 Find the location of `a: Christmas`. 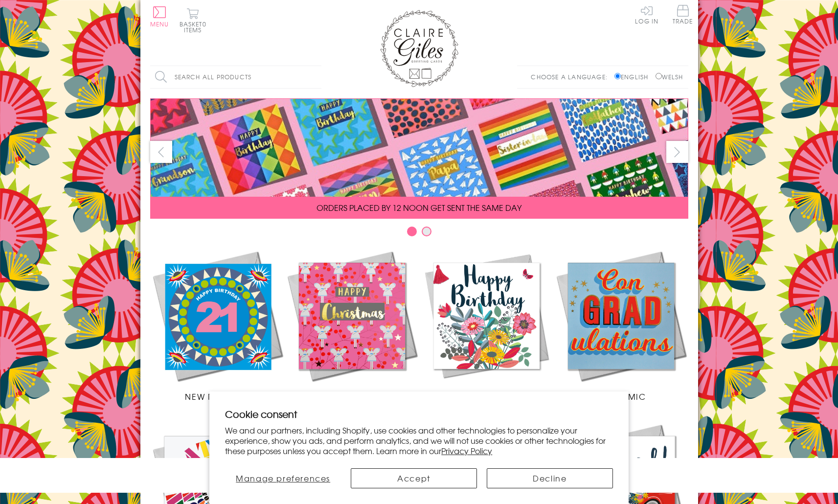

a: Christmas is located at coordinates (352, 325).